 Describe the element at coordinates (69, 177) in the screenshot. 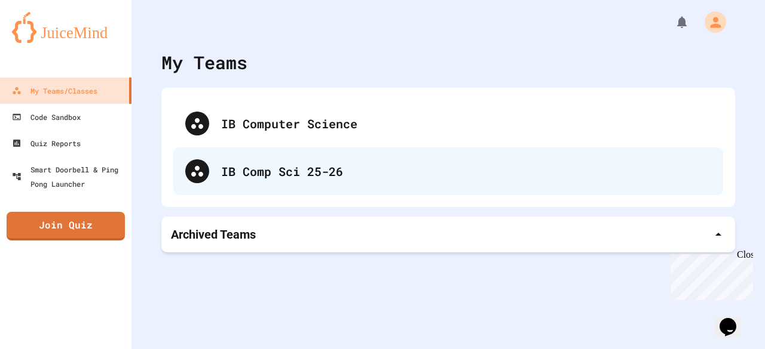

I see `div: Smart Doorbell & Ping Pong Launcher` at that location.